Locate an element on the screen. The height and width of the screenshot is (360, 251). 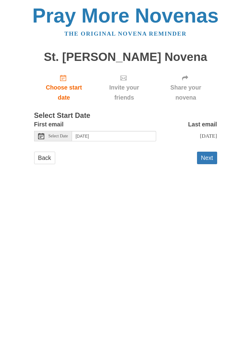
a: Pray More Novenas is located at coordinates (125, 16).